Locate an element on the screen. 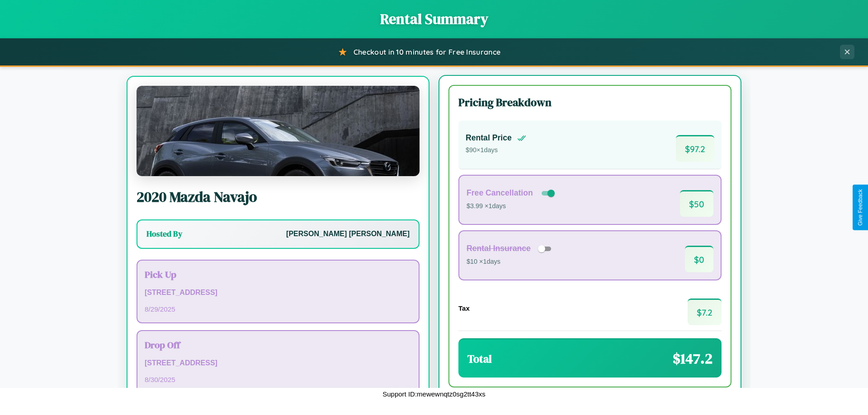 Image resolution: width=868 pixels, height=415 pixels. p: 8 / 30 / 2025 is located at coordinates (278, 380).